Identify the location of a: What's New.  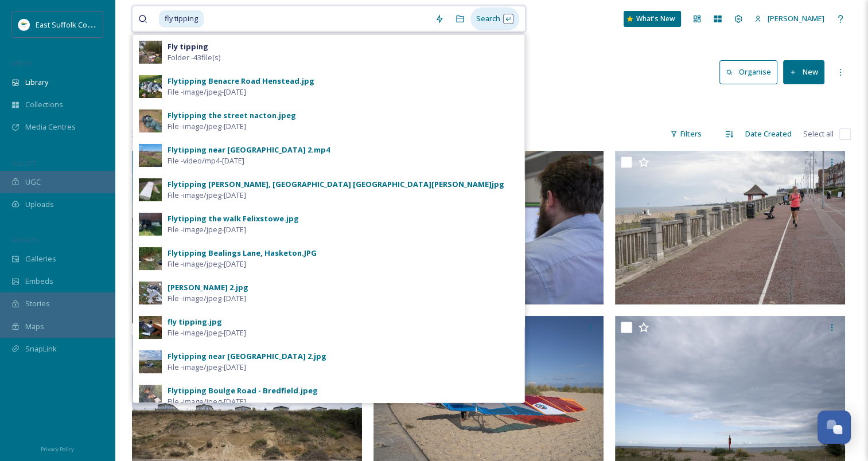
(652, 19).